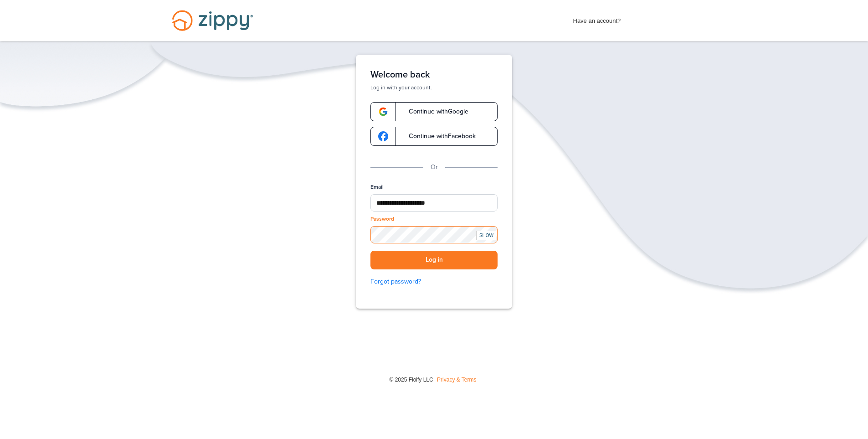  What do you see at coordinates (434, 235) in the screenshot?
I see `input: Password` at bounding box center [434, 235].